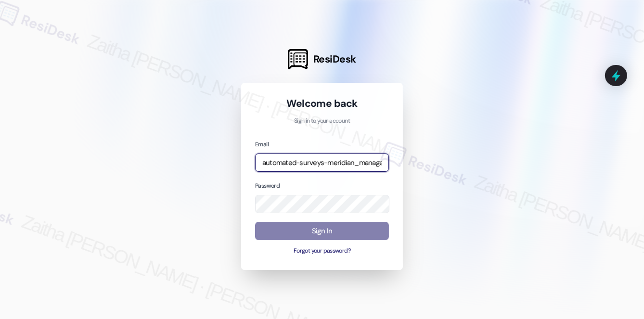  I want to click on p: Sign in to your account, so click(322, 121).